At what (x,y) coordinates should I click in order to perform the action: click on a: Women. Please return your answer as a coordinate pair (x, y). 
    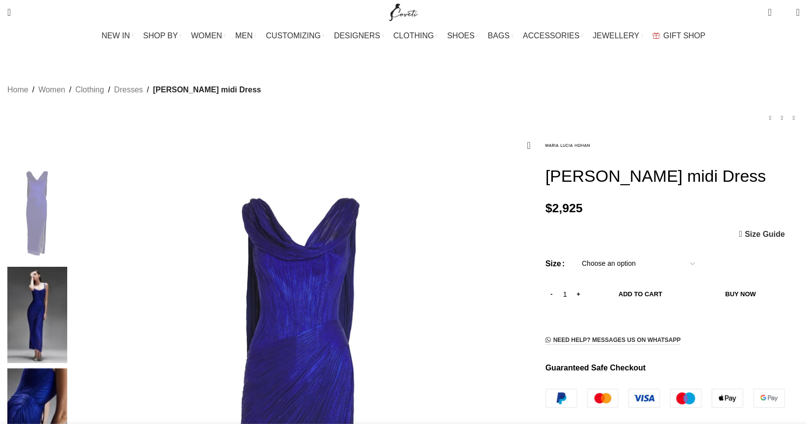
    Looking at the image, I should click on (52, 90).